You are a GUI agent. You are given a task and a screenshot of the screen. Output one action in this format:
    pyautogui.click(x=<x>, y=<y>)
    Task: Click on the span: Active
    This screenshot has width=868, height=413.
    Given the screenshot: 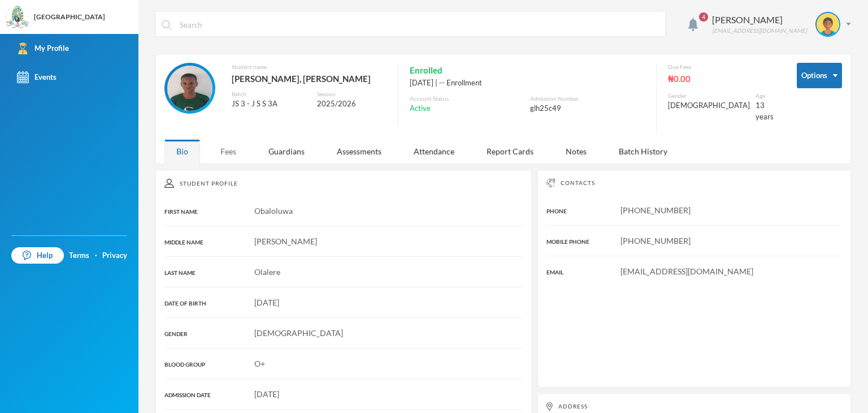 What is the action you would take?
    pyautogui.click(x=420, y=109)
    